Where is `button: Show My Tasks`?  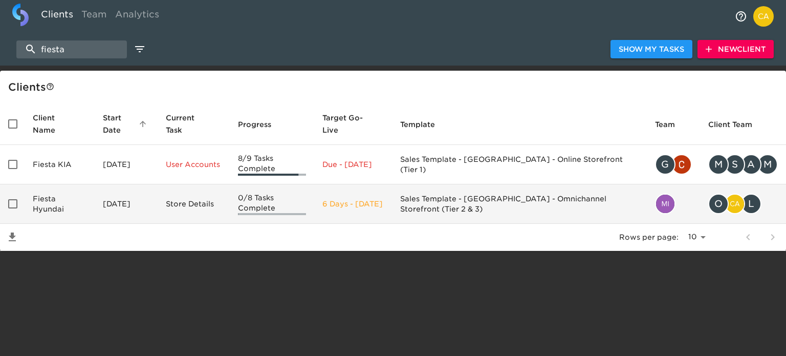 button: Show My Tasks is located at coordinates (651, 49).